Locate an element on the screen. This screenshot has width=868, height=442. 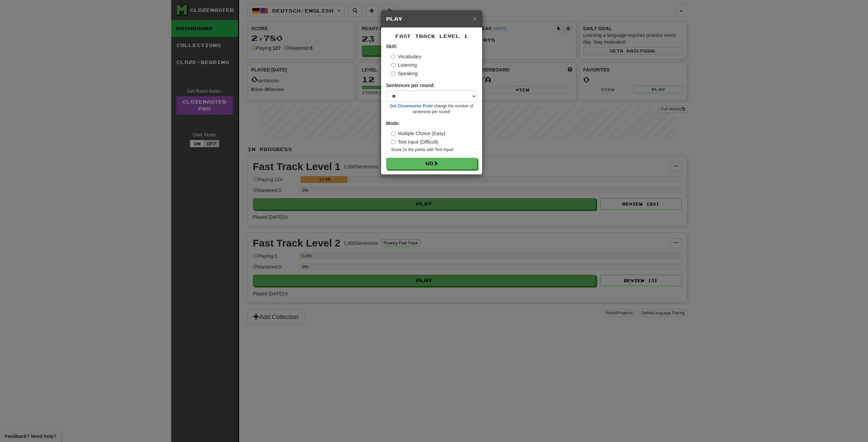
label: Speaking is located at coordinates (405, 74).